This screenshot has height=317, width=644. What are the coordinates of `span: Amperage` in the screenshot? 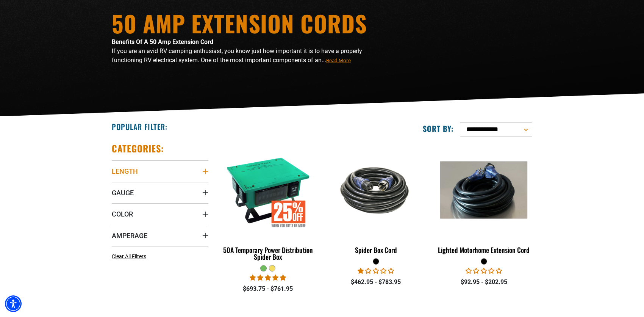 It's located at (130, 235).